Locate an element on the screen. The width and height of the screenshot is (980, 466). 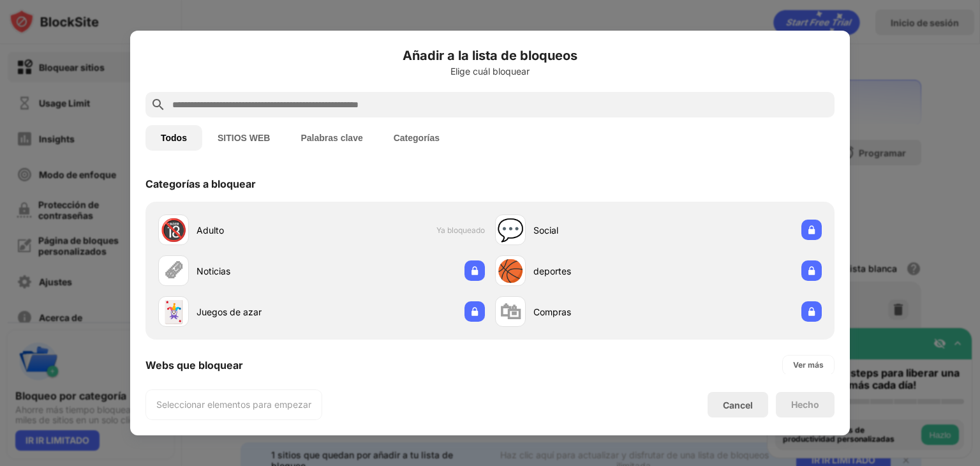
div: Seleccionar elementos para empezar is located at coordinates (233, 404).